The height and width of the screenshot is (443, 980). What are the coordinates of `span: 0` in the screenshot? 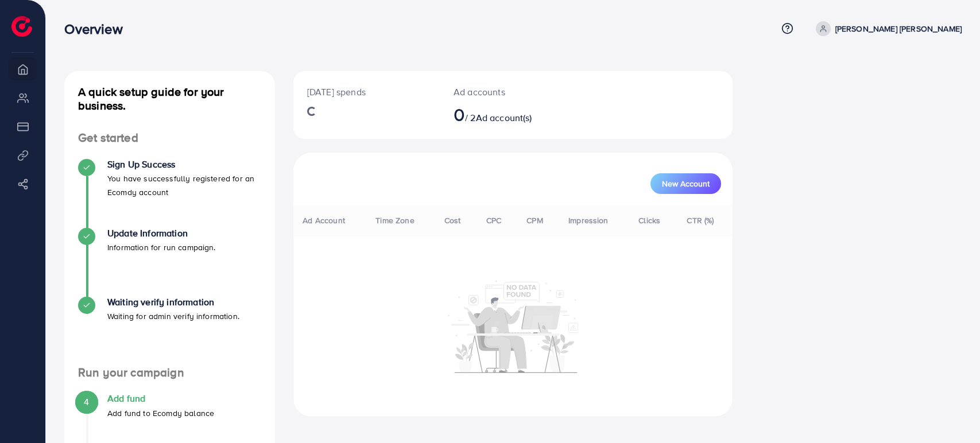 It's located at (459, 114).